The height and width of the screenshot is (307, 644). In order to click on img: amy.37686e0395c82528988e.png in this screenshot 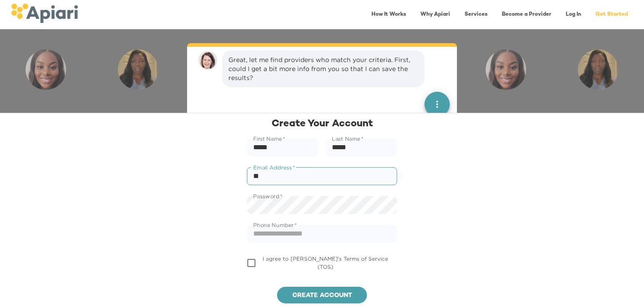, I will do `click(208, 60)`.